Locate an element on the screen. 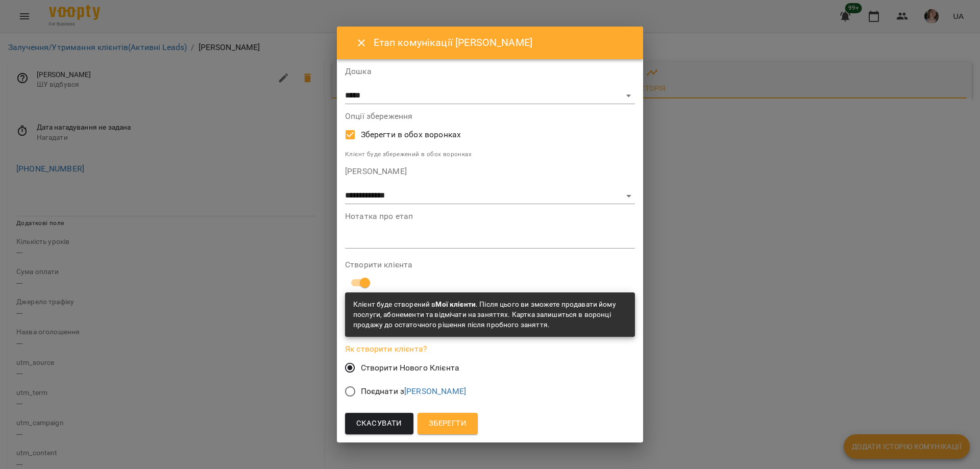  label: Дошка is located at coordinates (490, 71).